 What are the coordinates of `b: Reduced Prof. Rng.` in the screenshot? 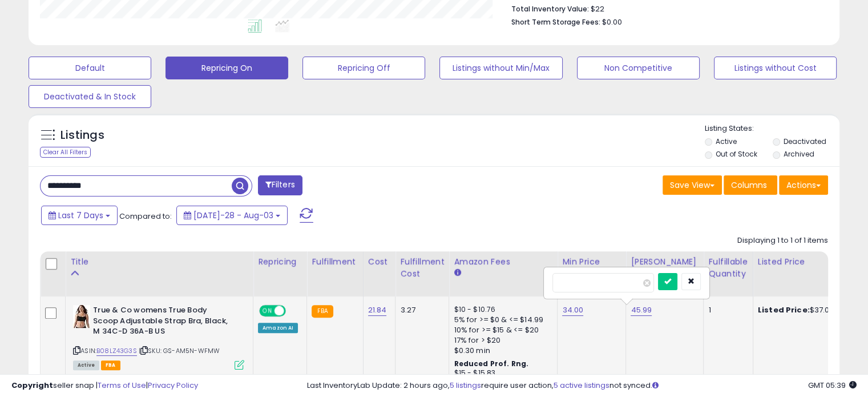 It's located at (491, 363).